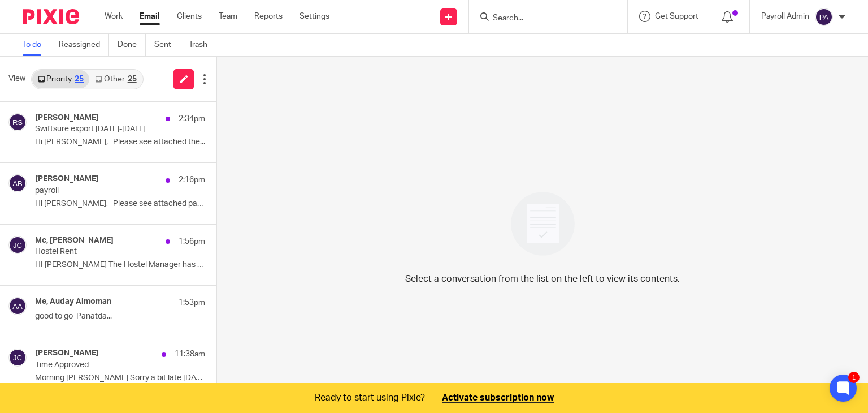 The image size is (868, 413). Describe the element at coordinates (103, 190) in the screenshot. I see `p: payroll` at that location.